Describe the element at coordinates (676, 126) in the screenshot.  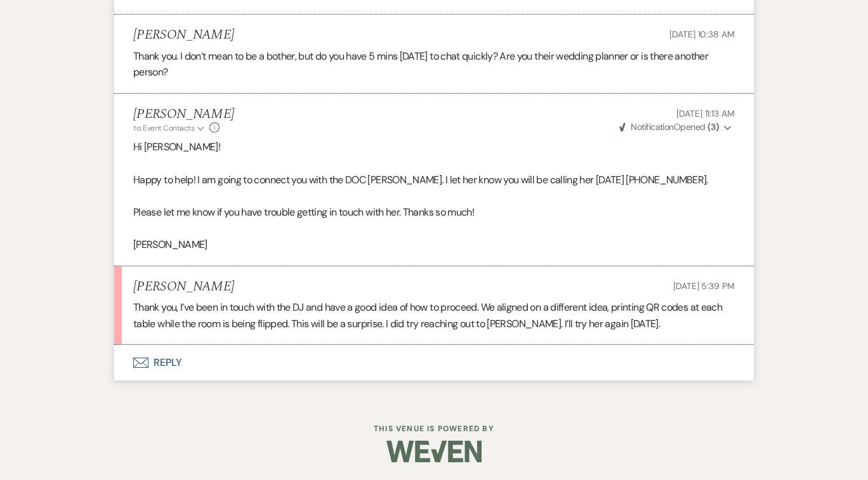
I see `button: NotificationOpened (3)` at that location.